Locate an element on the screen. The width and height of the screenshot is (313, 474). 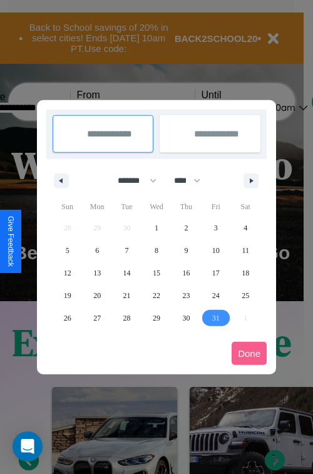
span: 10 is located at coordinates (216, 250).